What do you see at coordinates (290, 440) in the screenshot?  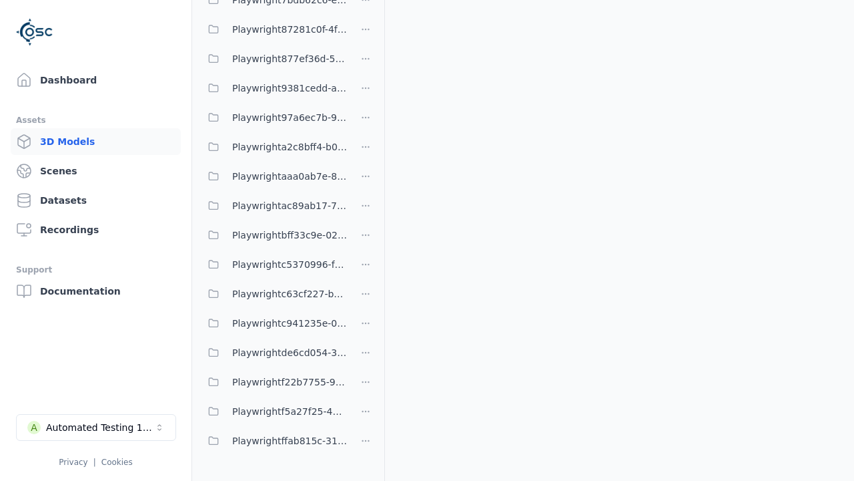 I see `span: Playwrightffab815c-3132-4ca9-9321-41b7911218bf` at bounding box center [290, 440].